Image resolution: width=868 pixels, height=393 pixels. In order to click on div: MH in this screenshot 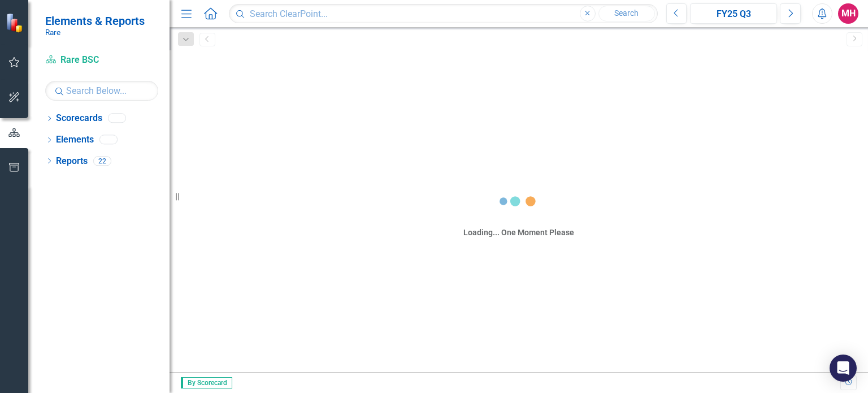, I will do `click(849, 14)`.